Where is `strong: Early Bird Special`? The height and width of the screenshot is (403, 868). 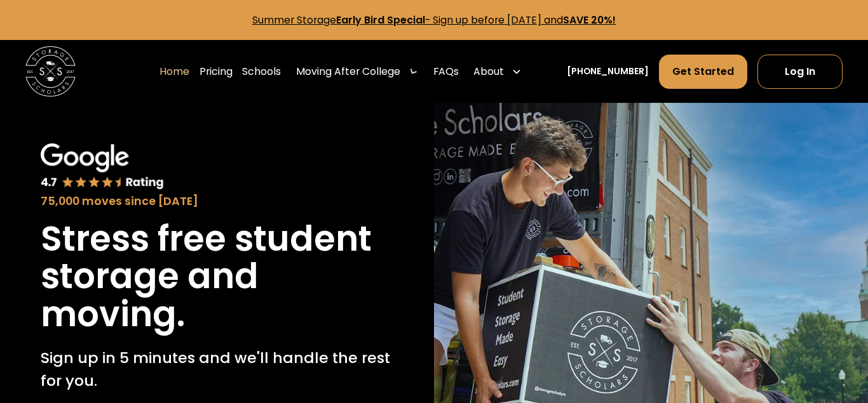
strong: Early Bird Special is located at coordinates (381, 20).